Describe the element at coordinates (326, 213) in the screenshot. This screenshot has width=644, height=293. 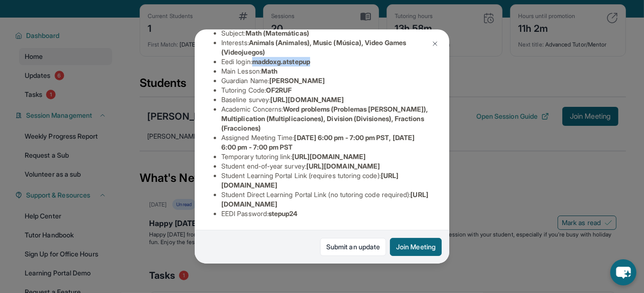
I see `li: EEDI Password :` at that location.